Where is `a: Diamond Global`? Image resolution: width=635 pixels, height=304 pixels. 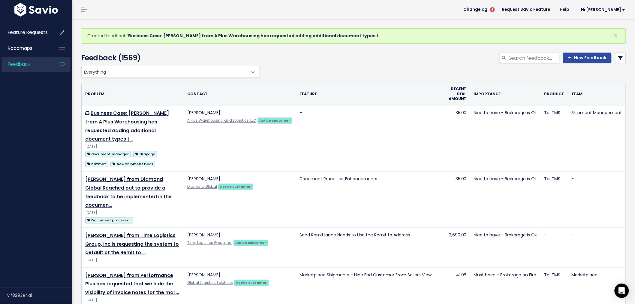
a: Diamond Global is located at coordinates (202, 186).